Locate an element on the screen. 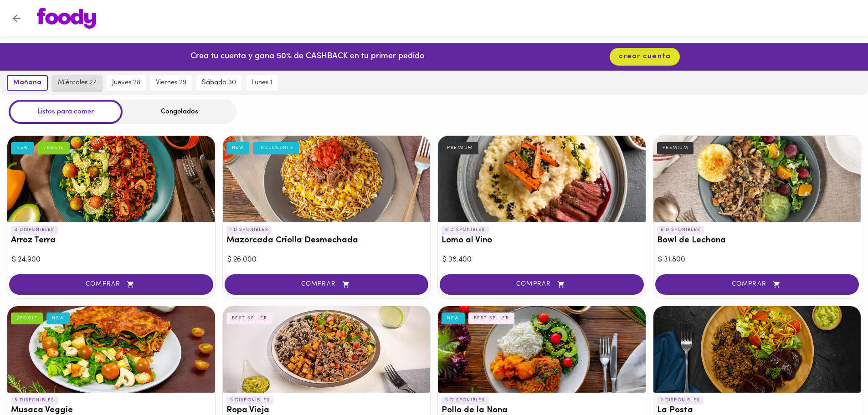  div: Lomo al Vino is located at coordinates (542, 179).